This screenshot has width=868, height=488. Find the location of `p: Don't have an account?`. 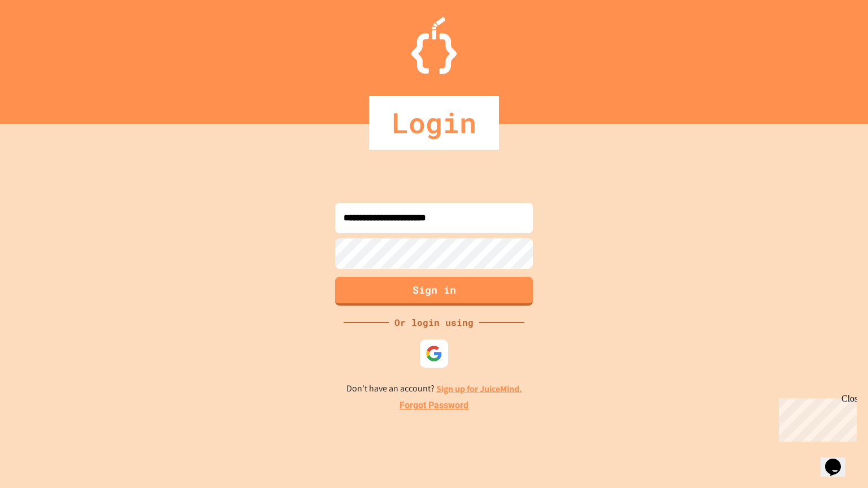

p: Don't have an account? is located at coordinates (434, 389).